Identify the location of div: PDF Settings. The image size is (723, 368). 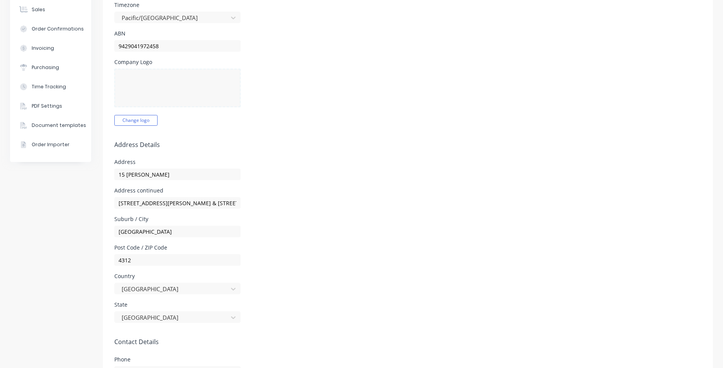
(47, 106).